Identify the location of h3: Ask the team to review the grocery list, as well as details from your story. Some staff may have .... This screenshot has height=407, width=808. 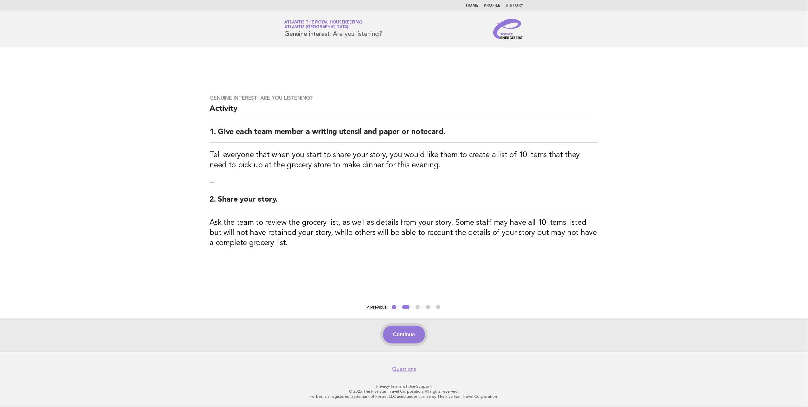
(404, 233).